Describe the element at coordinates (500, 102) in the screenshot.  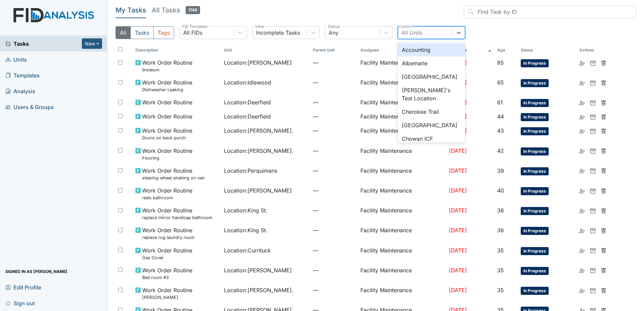
I see `span: 61` at that location.